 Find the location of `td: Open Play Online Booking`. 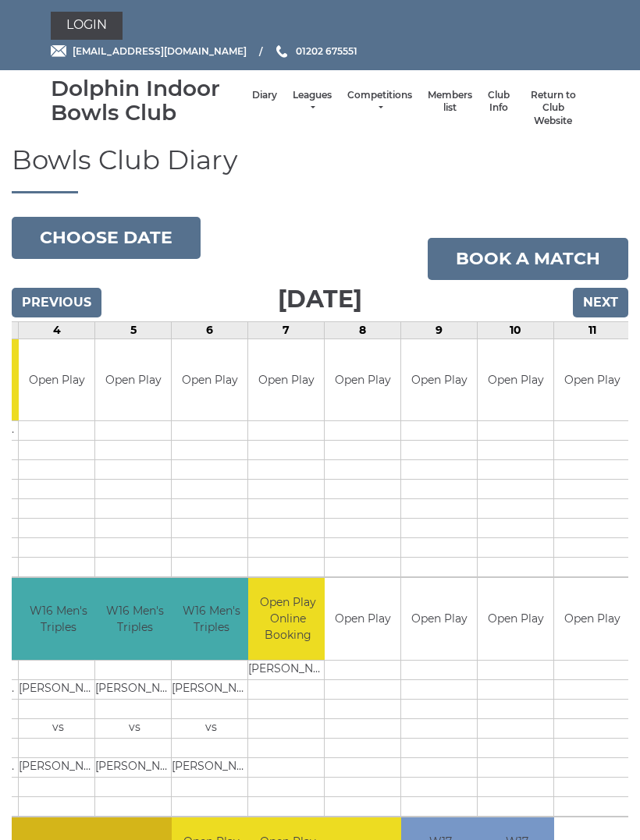

td: Open Play Online Booking is located at coordinates (287, 618).